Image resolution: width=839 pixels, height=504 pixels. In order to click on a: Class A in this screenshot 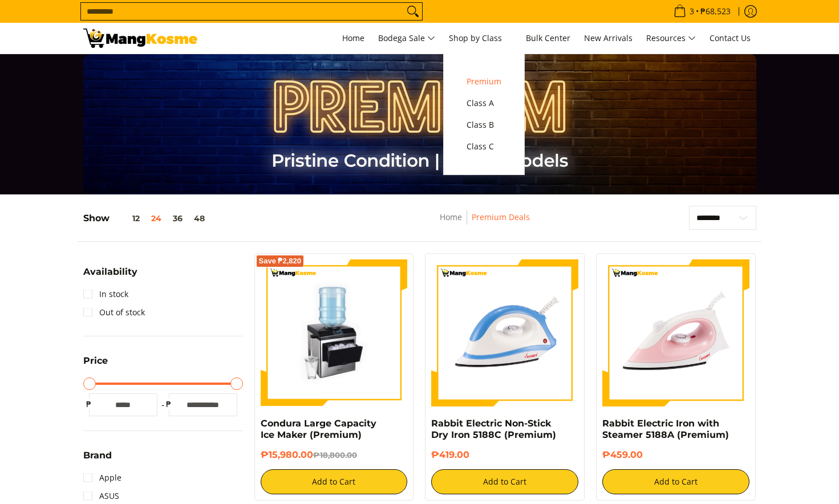, I will do `click(484, 103)`.